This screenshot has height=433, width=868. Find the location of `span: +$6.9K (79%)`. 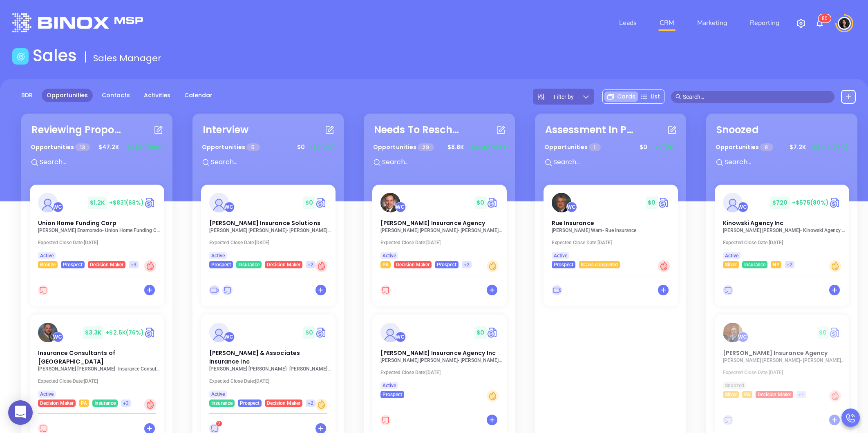

span: +$6.9K (79%) is located at coordinates (487, 147).